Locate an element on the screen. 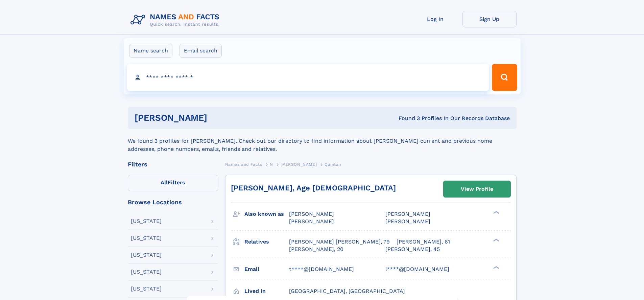 The height and width of the screenshot is (300, 644). label: Name search is located at coordinates (150, 51).